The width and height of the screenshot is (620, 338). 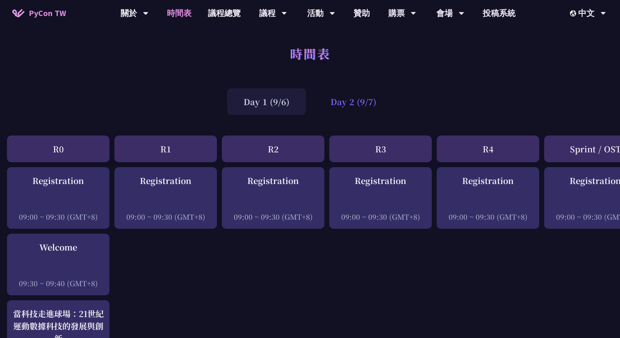 I want to click on div: R4, so click(x=488, y=149).